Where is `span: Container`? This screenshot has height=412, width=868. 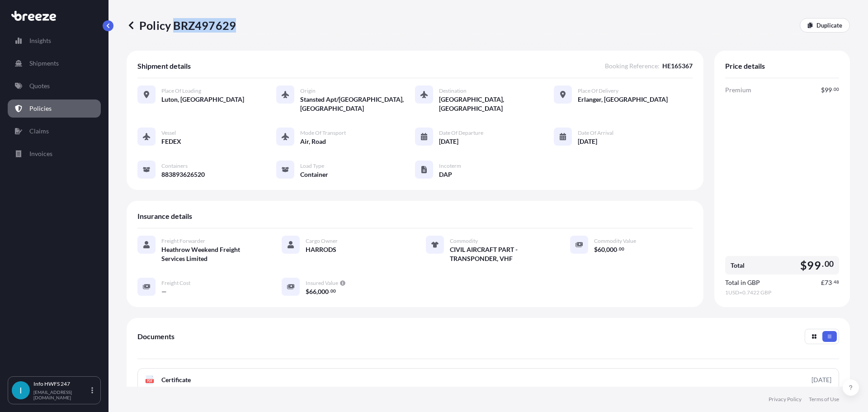
span: Container is located at coordinates (314, 175).